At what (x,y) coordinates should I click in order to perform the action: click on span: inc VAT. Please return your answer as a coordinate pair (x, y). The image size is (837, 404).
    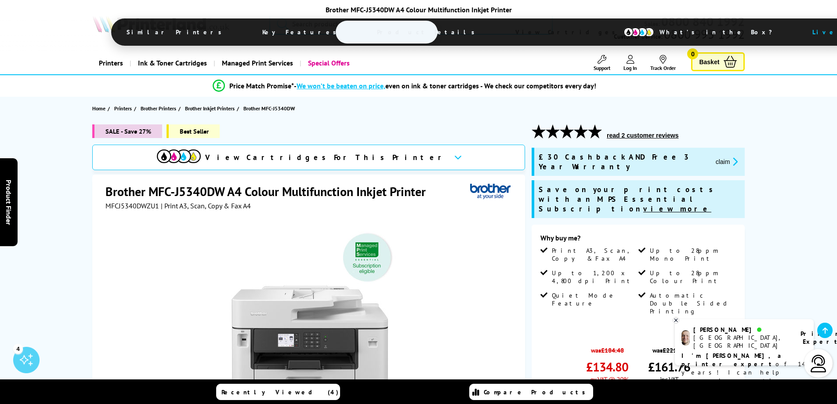
    Looking at the image, I should click on (669, 379).